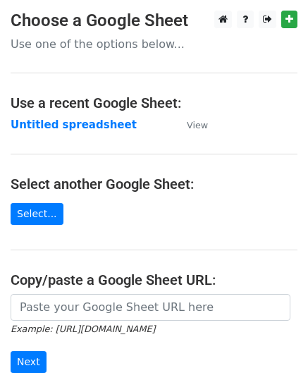 This screenshot has width=308, height=373. What do you see at coordinates (73, 125) in the screenshot?
I see `a: Untitled spreadsheet` at bounding box center [73, 125].